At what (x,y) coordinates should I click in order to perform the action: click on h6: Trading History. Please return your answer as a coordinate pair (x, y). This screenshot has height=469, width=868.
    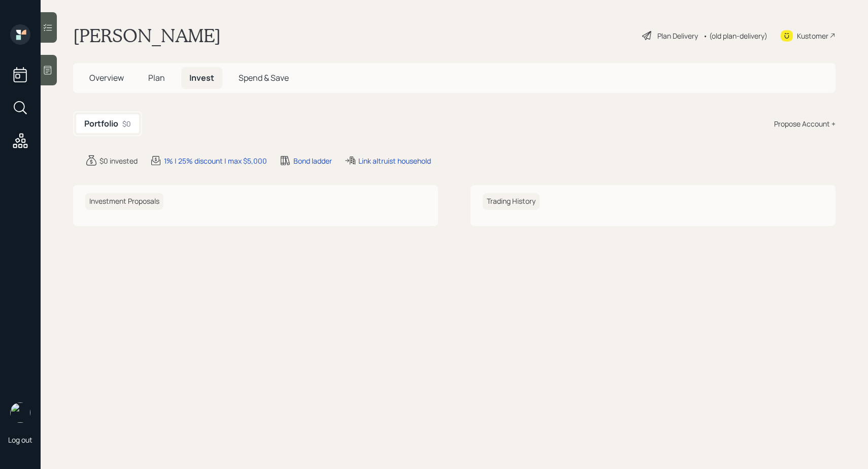
    Looking at the image, I should click on (511, 201).